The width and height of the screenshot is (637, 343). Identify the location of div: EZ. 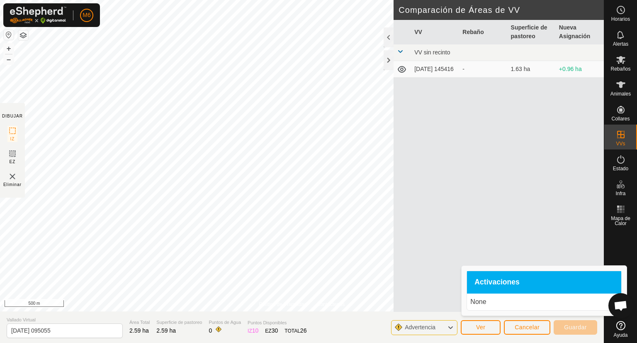
(271, 330).